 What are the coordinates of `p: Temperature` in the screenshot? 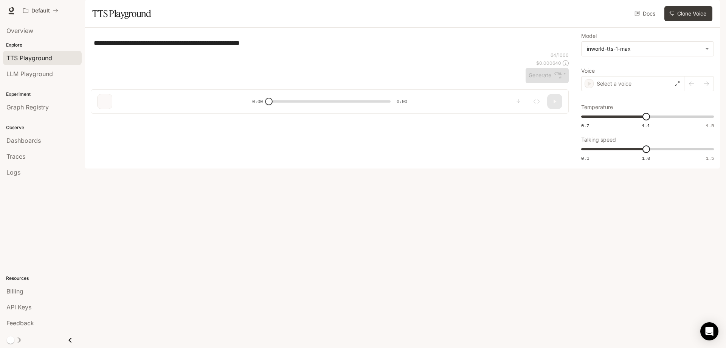 It's located at (597, 107).